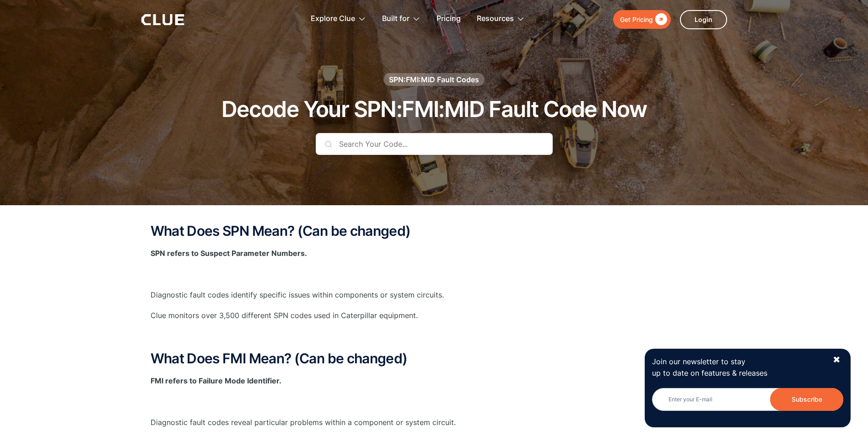 The image size is (868, 436). What do you see at coordinates (806, 400) in the screenshot?
I see `input: Subscribe` at bounding box center [806, 400].